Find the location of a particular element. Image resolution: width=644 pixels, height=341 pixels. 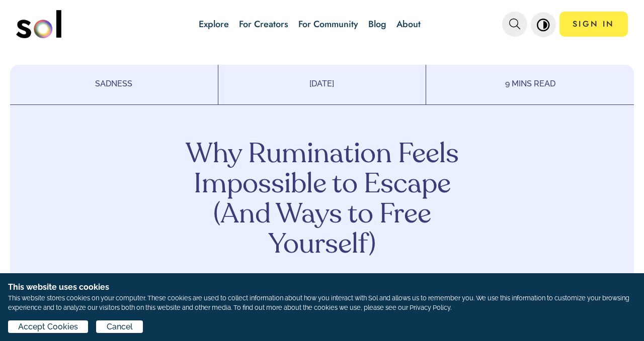

a: For Community is located at coordinates (328, 24).